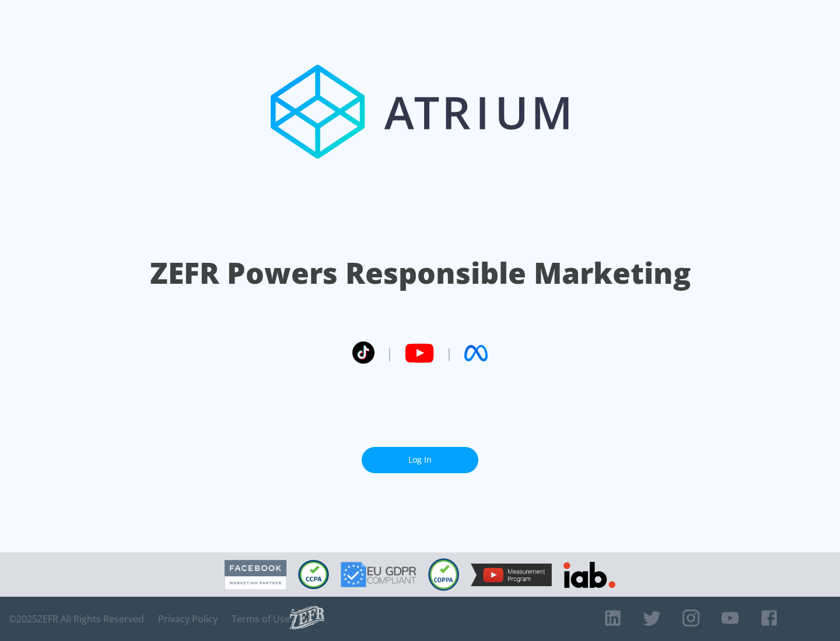  Describe the element at coordinates (255, 575) in the screenshot. I see `img: Facebook Marketing Partner` at that location.